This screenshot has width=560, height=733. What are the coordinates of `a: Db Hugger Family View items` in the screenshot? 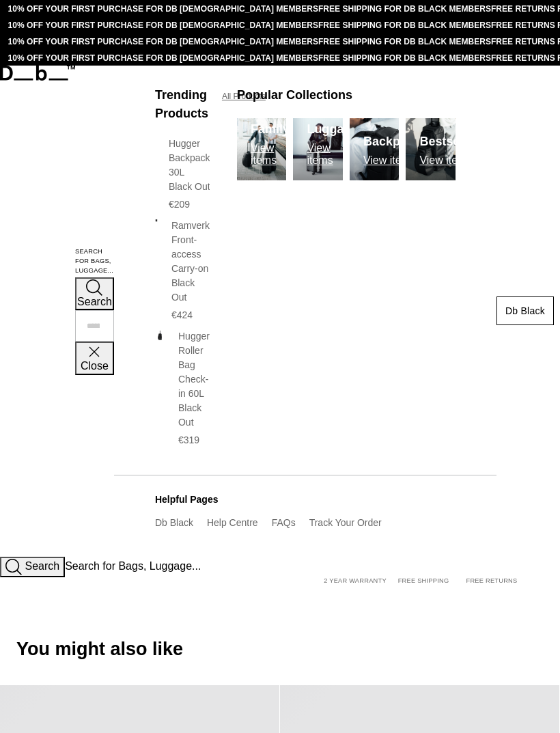 It's located at (262, 149).